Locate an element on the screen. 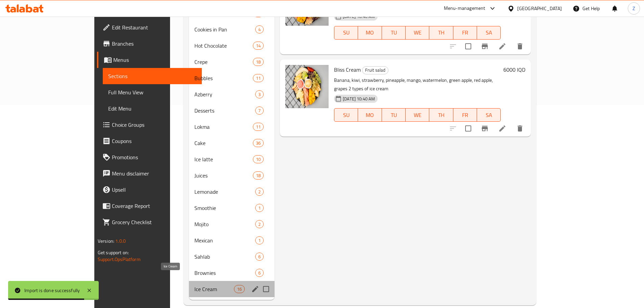 This screenshot has width=644, height=308. div: Hot Chocolate is located at coordinates (223, 46).